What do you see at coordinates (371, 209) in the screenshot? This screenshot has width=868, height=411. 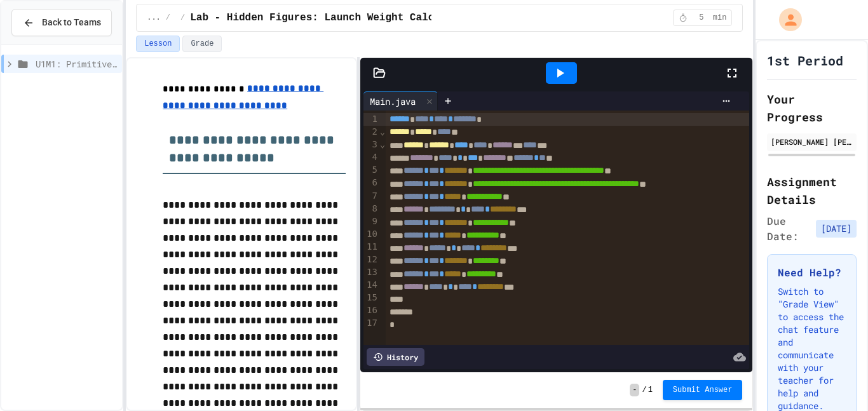 I see `div: 8` at bounding box center [371, 209].